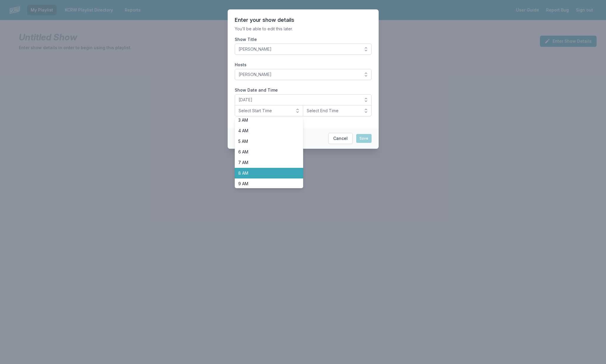 This screenshot has height=364, width=606. What do you see at coordinates (265, 163) in the screenshot?
I see `span: 7 AM` at bounding box center [265, 163].